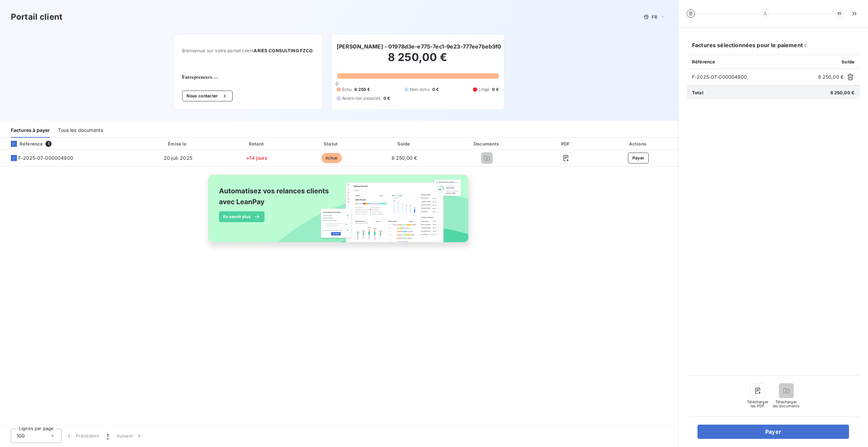  What do you see at coordinates (418, 61) in the screenshot?
I see `h2: 8 250,00 €` at bounding box center [418, 61].